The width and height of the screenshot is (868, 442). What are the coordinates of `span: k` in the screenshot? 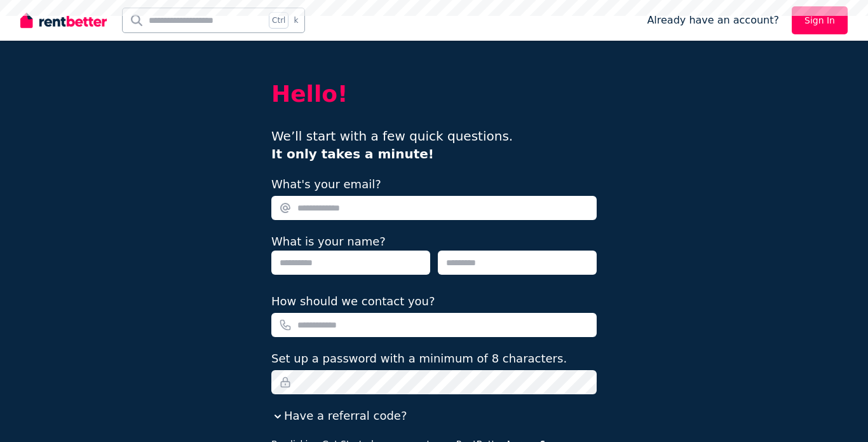 It's located at (296, 20).